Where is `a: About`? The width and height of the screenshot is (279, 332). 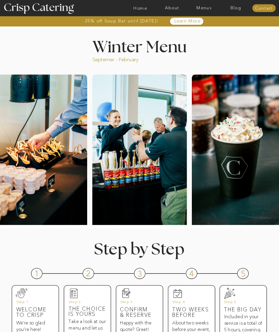
a: About is located at coordinates (172, 8).